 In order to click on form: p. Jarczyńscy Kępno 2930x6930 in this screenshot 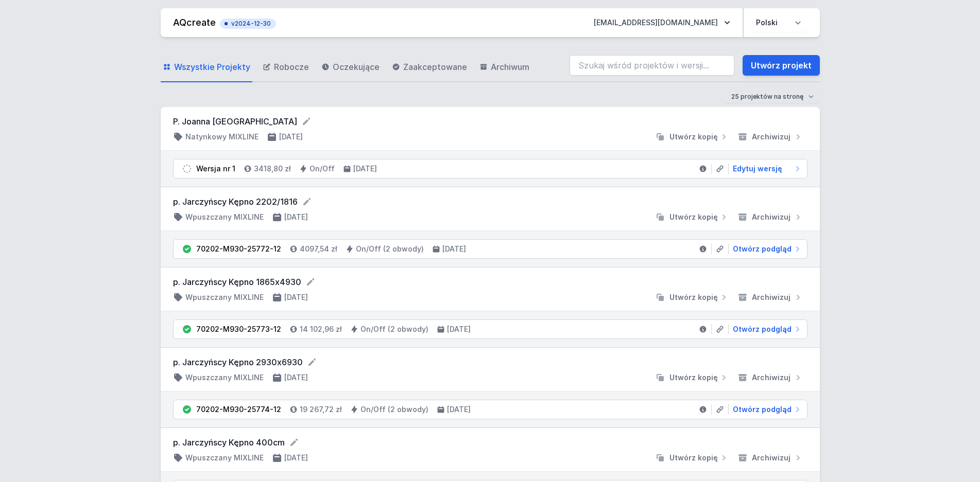, I will do `click(490, 362)`.